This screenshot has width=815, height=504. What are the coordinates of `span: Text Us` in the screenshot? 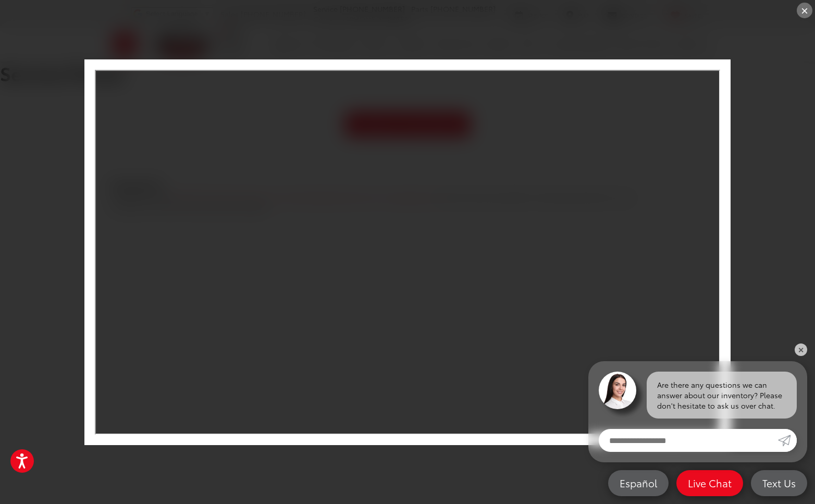 It's located at (779, 482).